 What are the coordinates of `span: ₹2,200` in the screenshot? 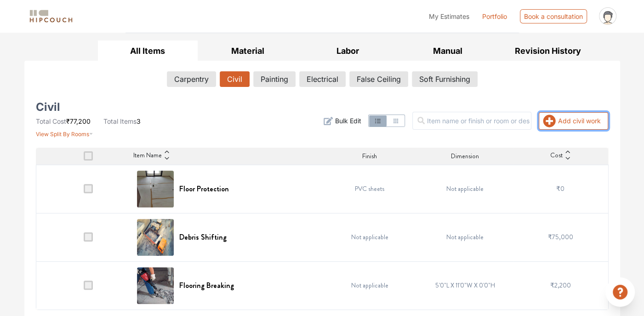 It's located at (561, 285).